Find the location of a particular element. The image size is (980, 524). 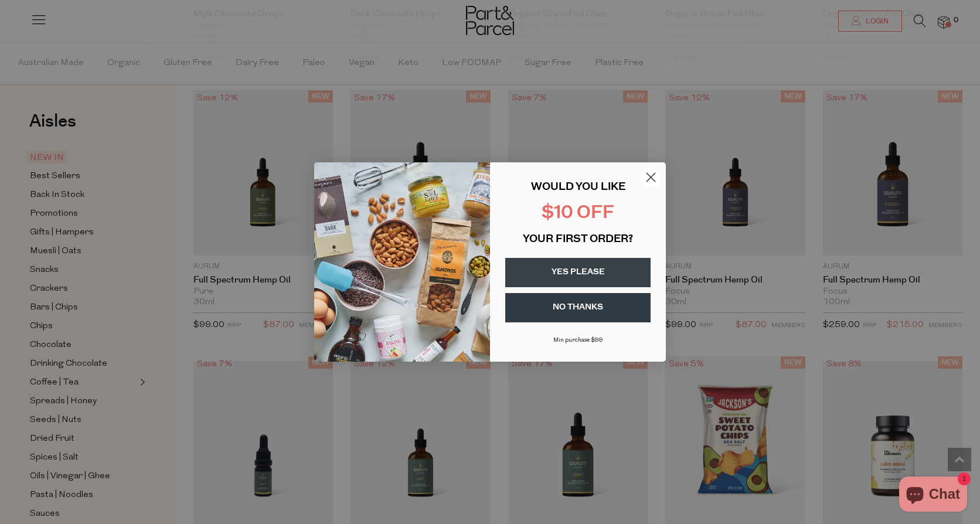

span: $10 OFF is located at coordinates (578, 214).